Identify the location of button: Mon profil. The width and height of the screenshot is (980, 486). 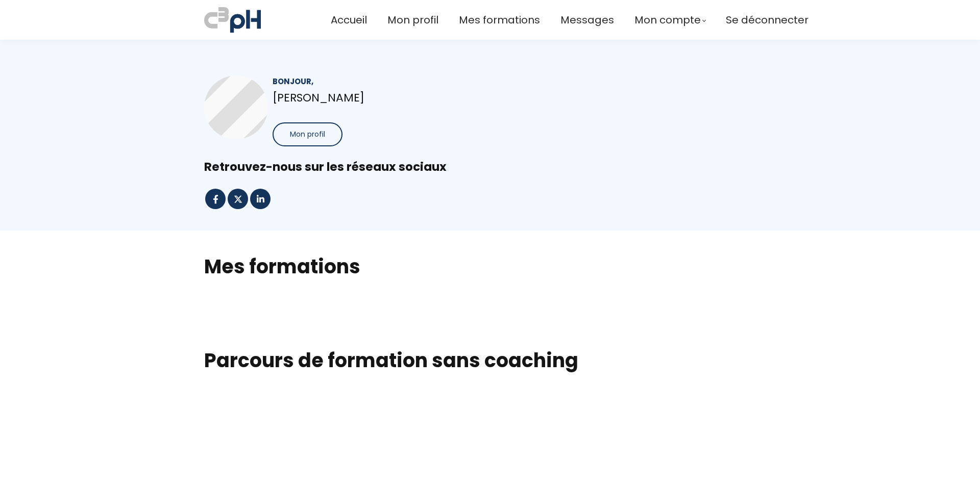
(308, 134).